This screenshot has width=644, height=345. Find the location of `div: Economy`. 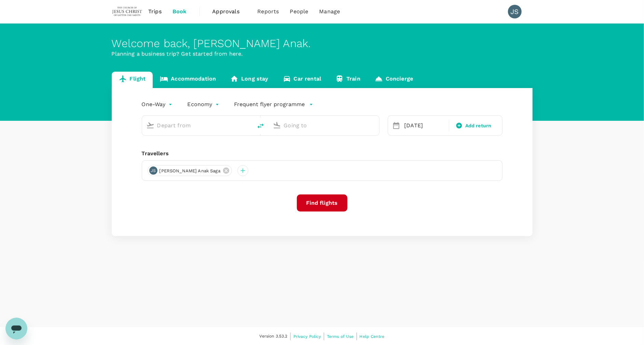

div: Economy is located at coordinates (204, 105).